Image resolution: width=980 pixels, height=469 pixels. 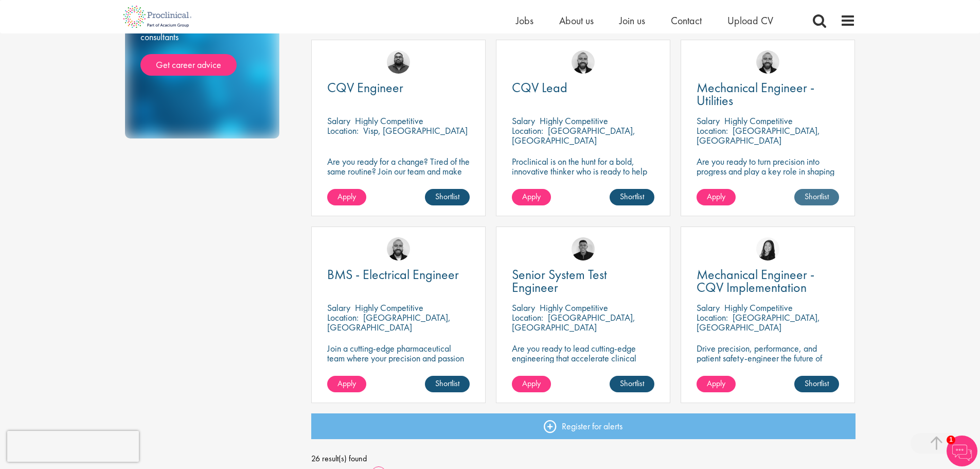 I want to click on p: Are you ready to lead cutting-edge engineering that accelerate clinical breakthroughs in biotech?, so click(x=583, y=357).